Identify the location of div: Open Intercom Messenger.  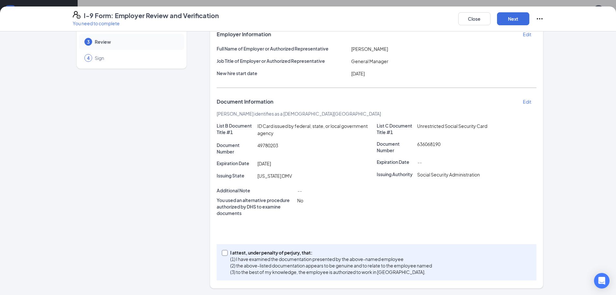
(602, 280).